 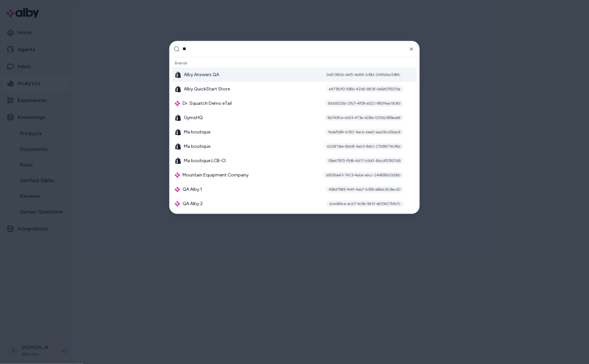 I want to click on div: bced64ca-acb7-4c9e-9431-e633427bfe7c, so click(x=365, y=203).